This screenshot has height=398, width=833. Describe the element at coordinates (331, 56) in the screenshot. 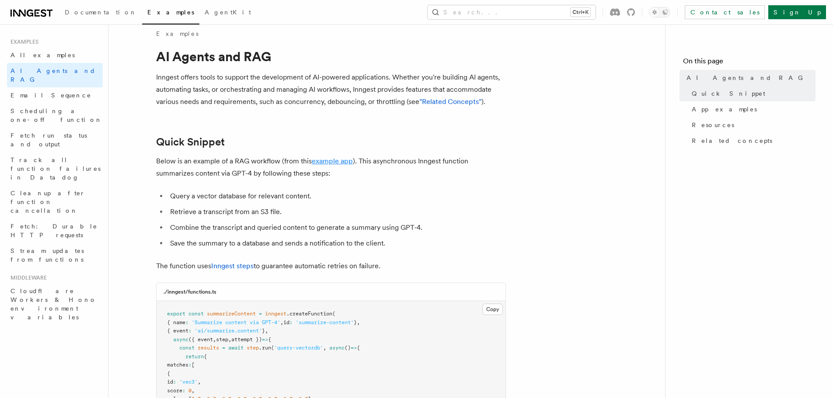

I see `h1: AI Agents and RAG` at that location.